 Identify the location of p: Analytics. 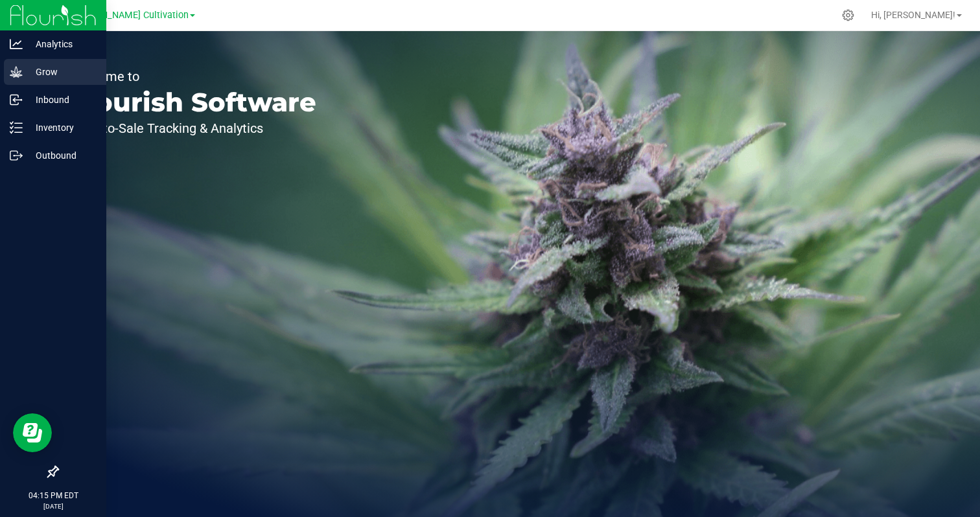
(62, 44).